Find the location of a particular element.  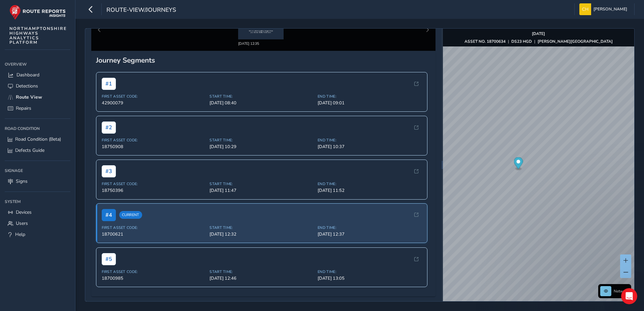

span: Signs is located at coordinates (21, 181).